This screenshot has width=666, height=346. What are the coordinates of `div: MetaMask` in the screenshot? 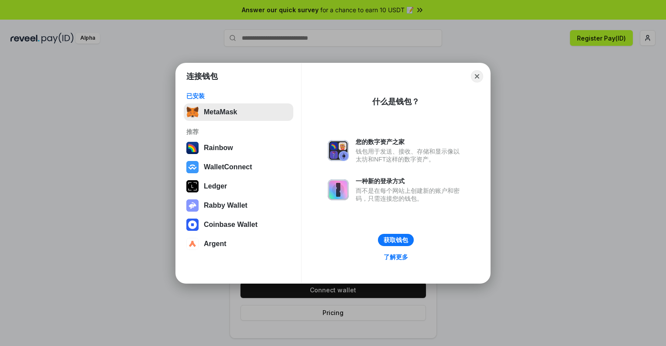 It's located at (220, 112).